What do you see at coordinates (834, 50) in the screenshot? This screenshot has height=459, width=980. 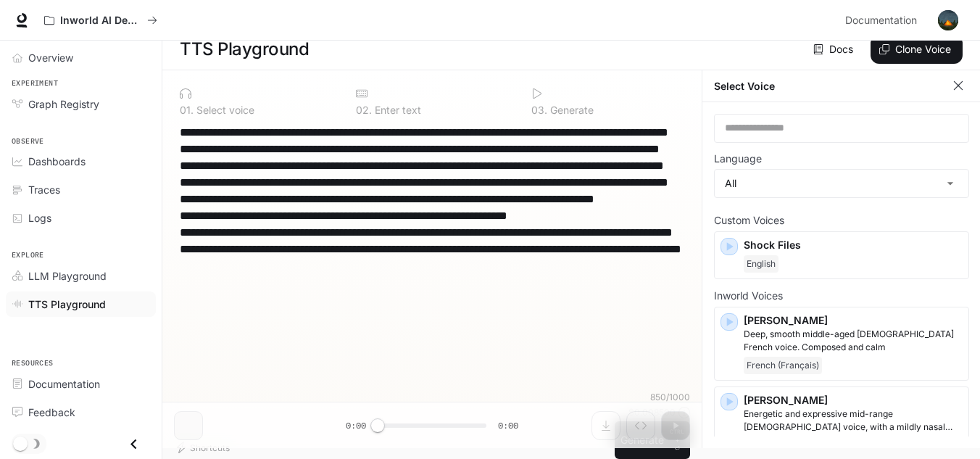 I see `a: Docs` at bounding box center [834, 50].